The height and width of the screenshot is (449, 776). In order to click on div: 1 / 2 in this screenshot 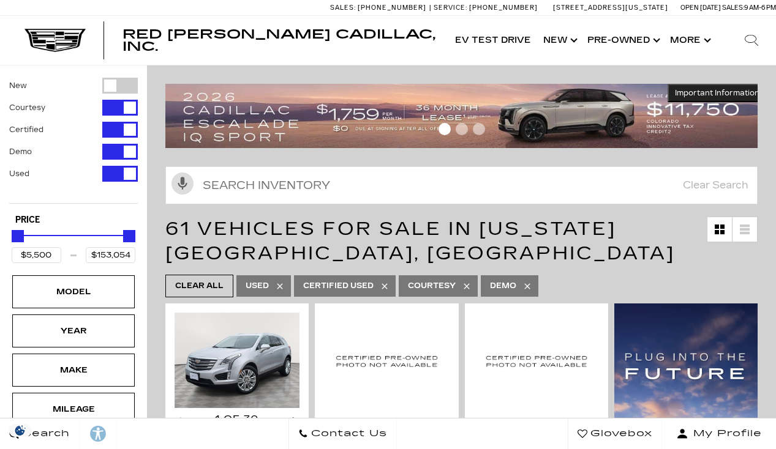, I will do `click(238, 361)`.